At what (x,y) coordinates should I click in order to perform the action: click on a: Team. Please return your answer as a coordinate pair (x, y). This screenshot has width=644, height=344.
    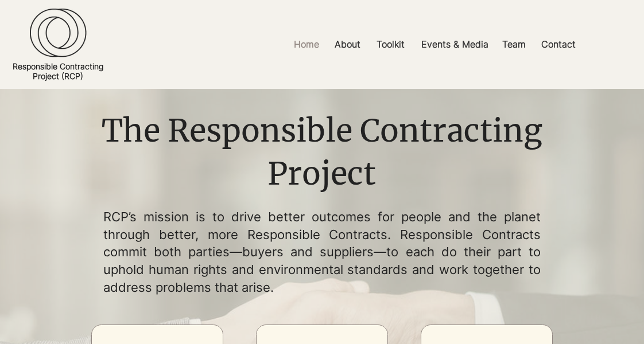
    Looking at the image, I should click on (514, 44).